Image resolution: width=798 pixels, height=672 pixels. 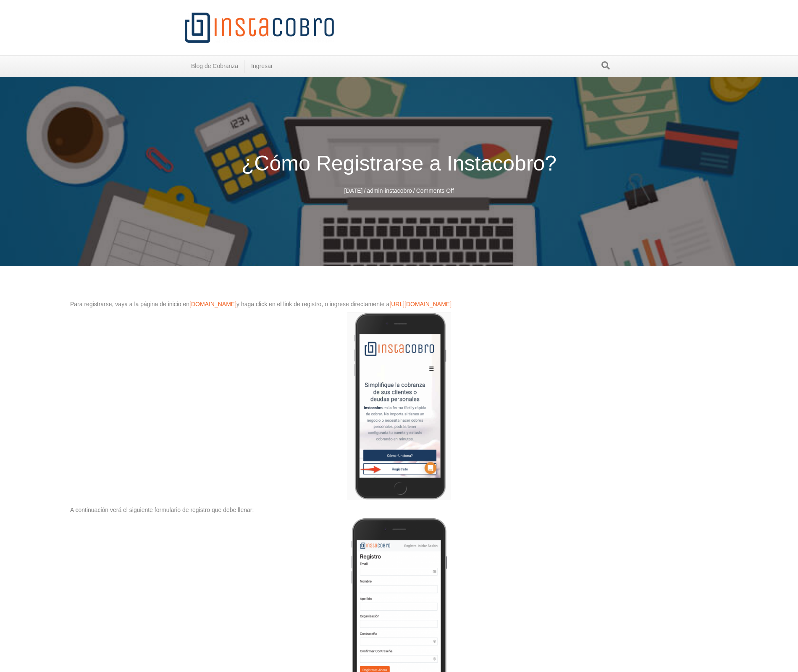 I want to click on a: Blog de Cobranza, so click(x=215, y=67).